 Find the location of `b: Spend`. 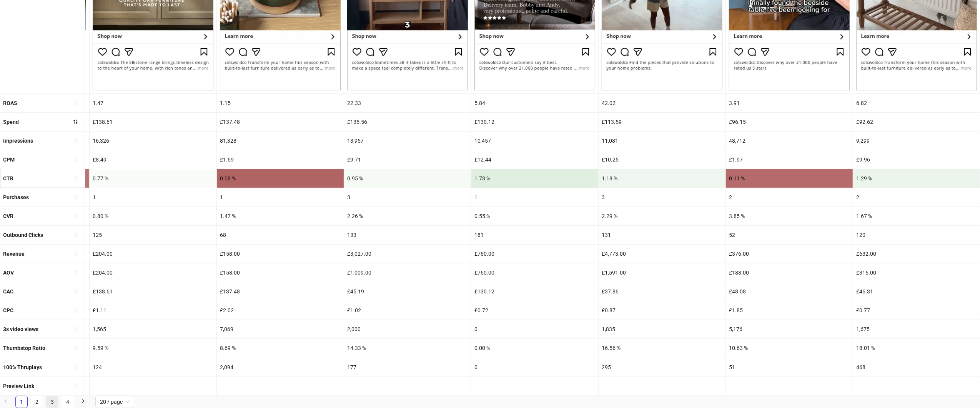

b: Spend is located at coordinates (11, 122).